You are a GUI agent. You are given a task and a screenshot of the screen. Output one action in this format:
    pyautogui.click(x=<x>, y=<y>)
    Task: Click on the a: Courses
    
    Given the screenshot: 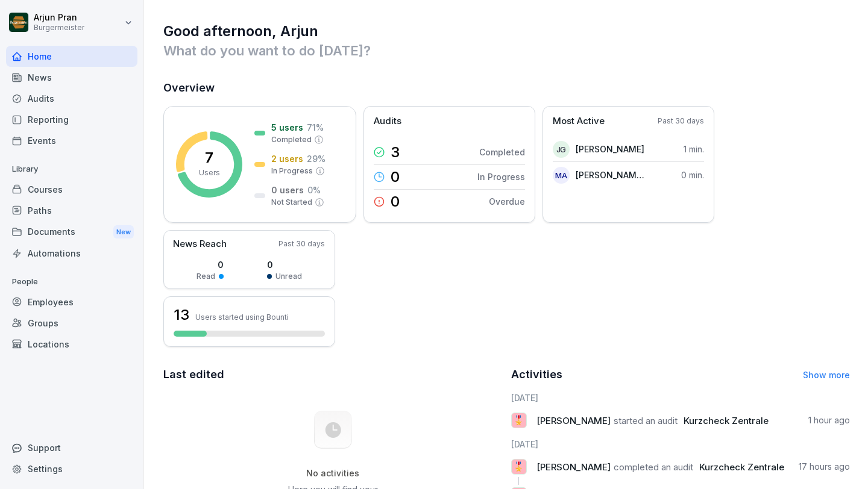 What is the action you would take?
    pyautogui.click(x=71, y=189)
    